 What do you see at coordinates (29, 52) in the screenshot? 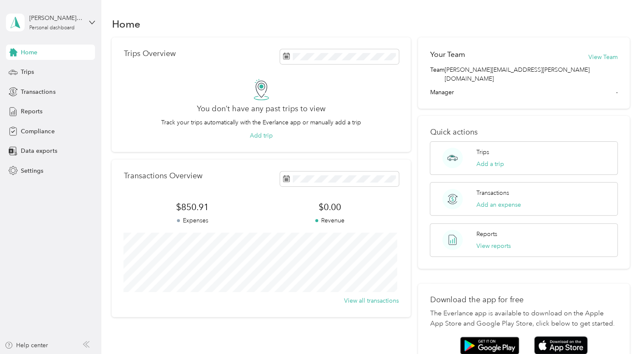
I see `span: Home` at bounding box center [29, 52].